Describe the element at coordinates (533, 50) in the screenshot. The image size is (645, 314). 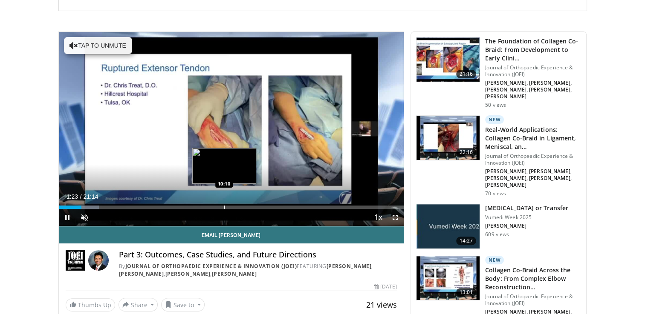
I see `h3: The Foundation of Collagen Co-Braid: From Development to Early Clini…` at that location.